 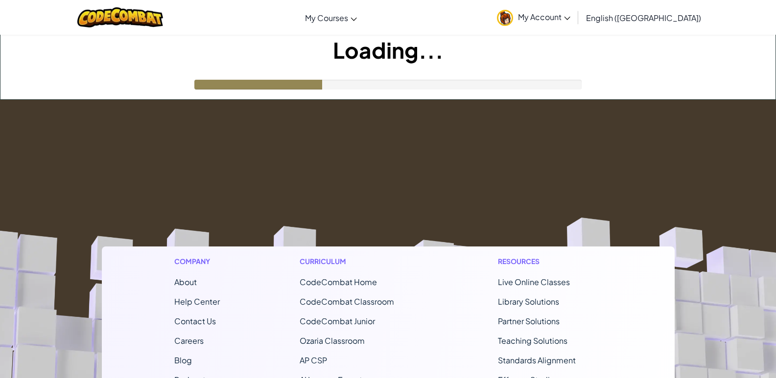 I want to click on img: avatar, so click(x=505, y=18).